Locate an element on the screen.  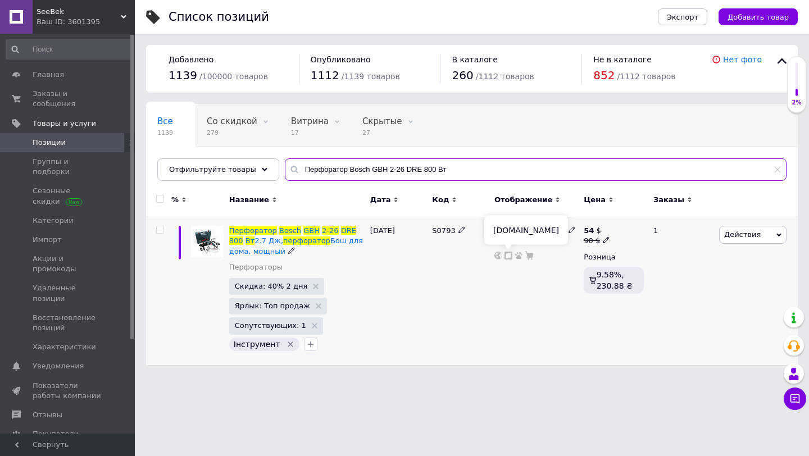
div: Ваш ID: 3601395 is located at coordinates (85, 22).